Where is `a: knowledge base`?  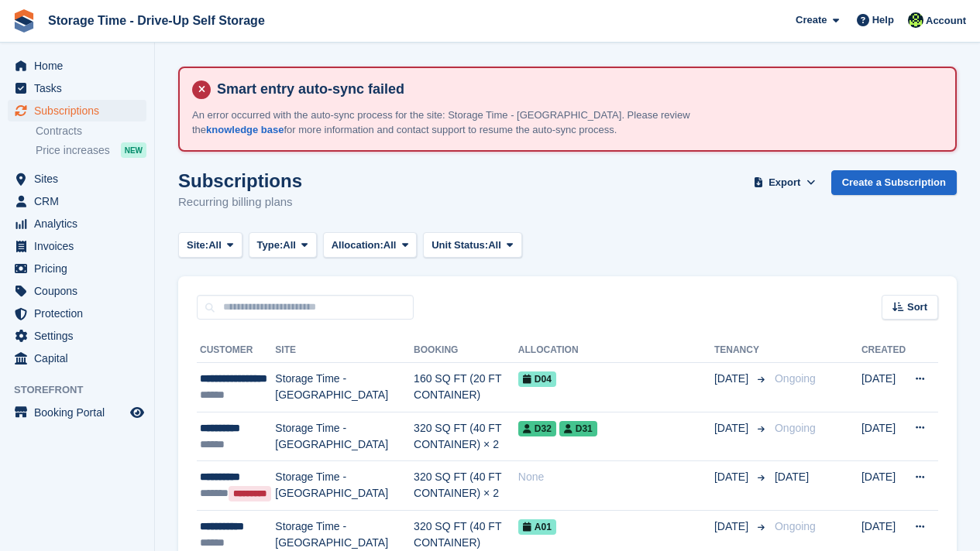
a: knowledge base is located at coordinates (245, 129).